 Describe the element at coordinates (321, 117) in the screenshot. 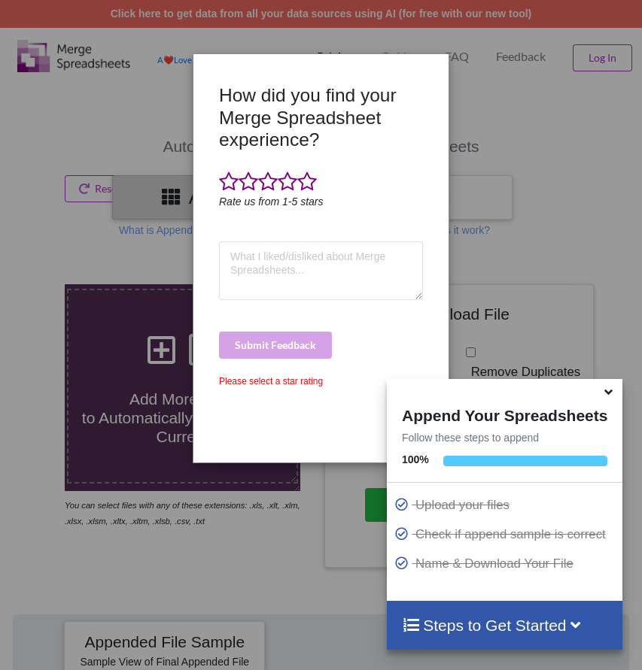

I see `h3: How did you find your Merge Spreadsheet experience?` at that location.